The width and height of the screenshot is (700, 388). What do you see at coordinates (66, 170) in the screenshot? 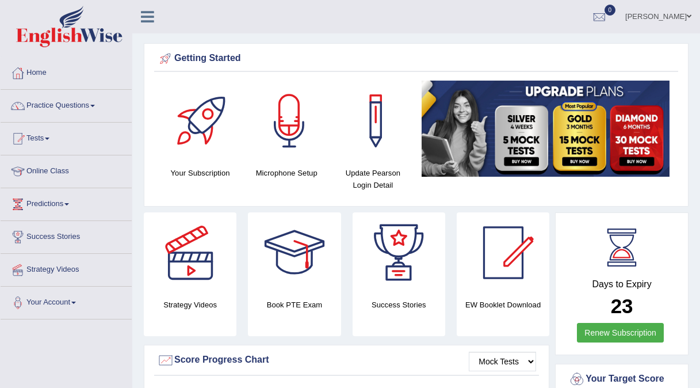
I see `a: Online Class` at bounding box center [66, 170].